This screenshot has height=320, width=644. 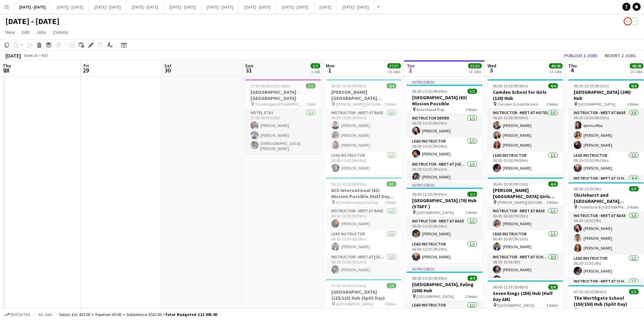 What do you see at coordinates (349, 86) in the screenshot?
I see `span: 06:00-15:45 (9h45m)` at bounding box center [349, 86].